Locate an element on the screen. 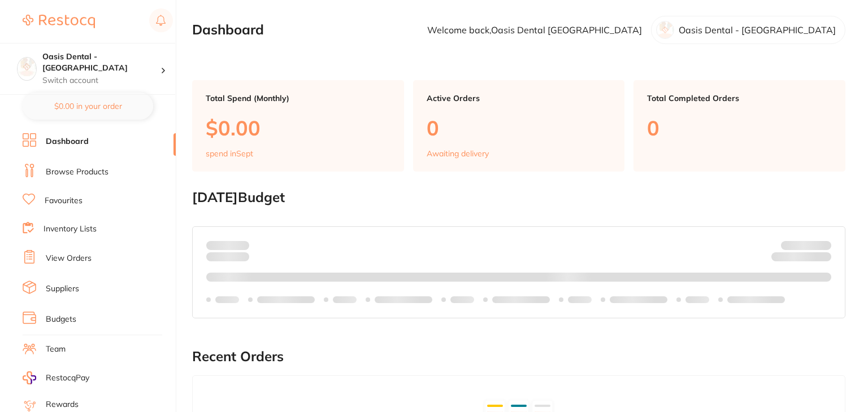 This screenshot has height=412, width=868. img: RestocqPay is located at coordinates (30, 378).